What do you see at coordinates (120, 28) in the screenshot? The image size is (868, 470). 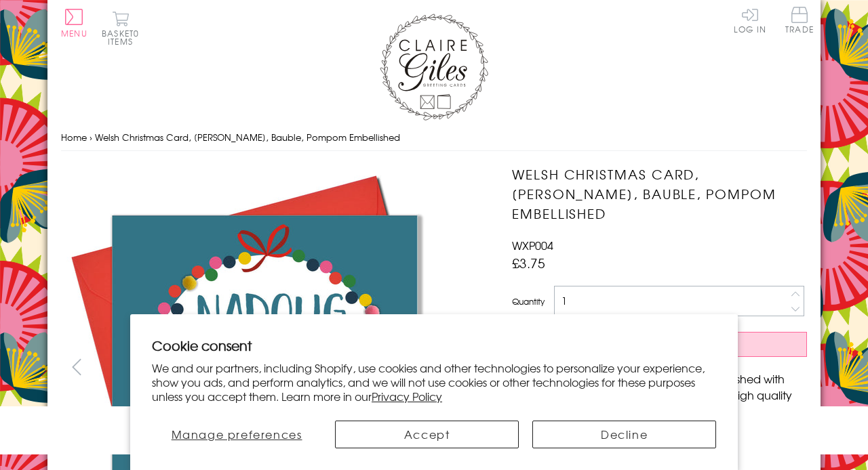 I see `button: Basket0 items` at bounding box center [120, 28].